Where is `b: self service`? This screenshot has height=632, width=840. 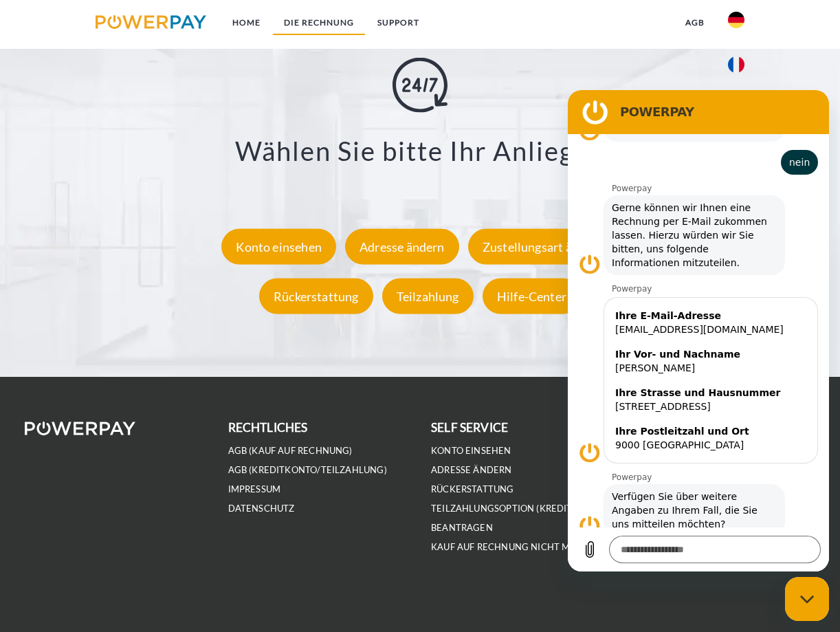 b: self service is located at coordinates (469, 427).